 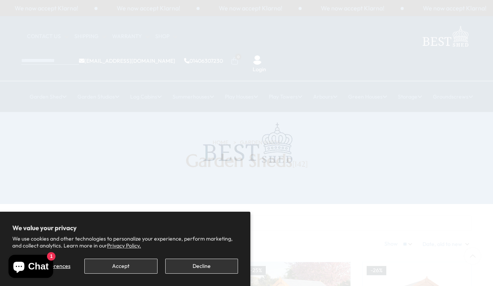 What do you see at coordinates (124, 246) in the screenshot?
I see `a: Privacy Policy.` at bounding box center [124, 246].